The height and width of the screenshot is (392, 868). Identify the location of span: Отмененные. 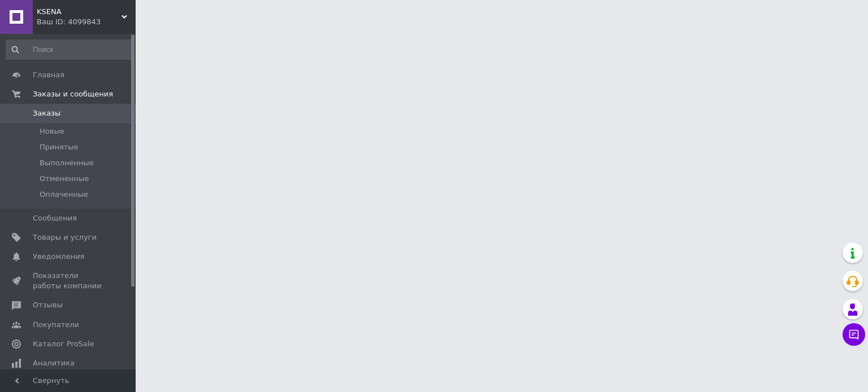
(64, 179).